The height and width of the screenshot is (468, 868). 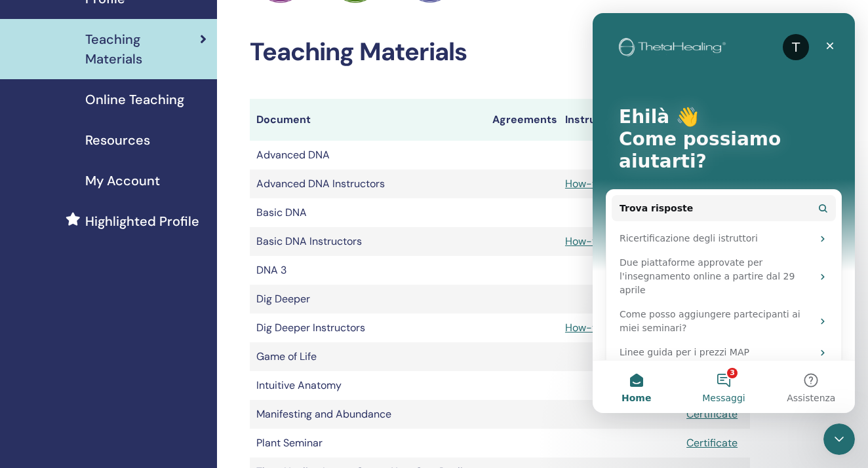 I want to click on td: Dig Deeper Instructors, so click(x=368, y=328).